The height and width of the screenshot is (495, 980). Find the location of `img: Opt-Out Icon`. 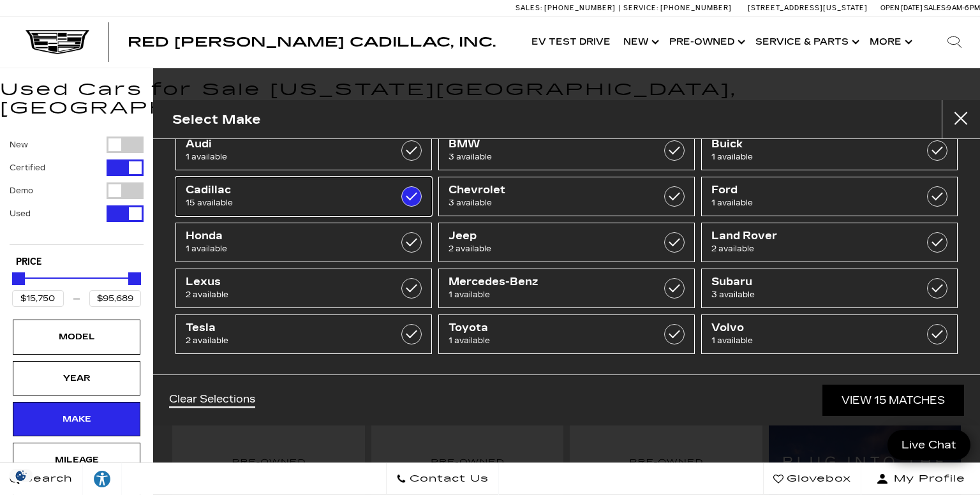

img: Opt-Out Icon is located at coordinates (21, 476).